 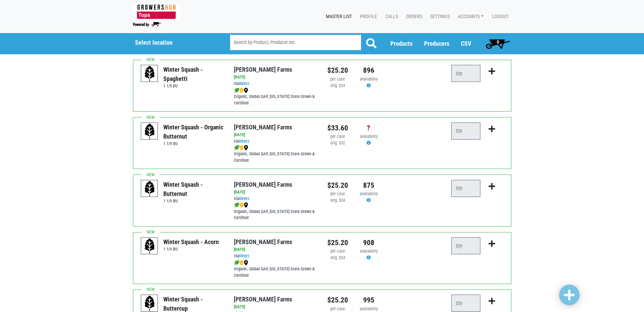 What do you see at coordinates (368, 300) in the screenshot?
I see `div: 995` at bounding box center [368, 300].